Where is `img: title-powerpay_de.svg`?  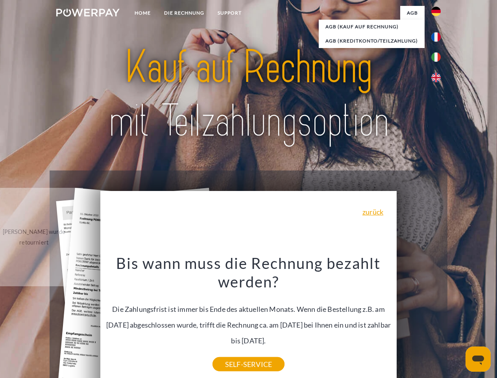
img: title-powerpay_de.svg is located at coordinates (248, 94).